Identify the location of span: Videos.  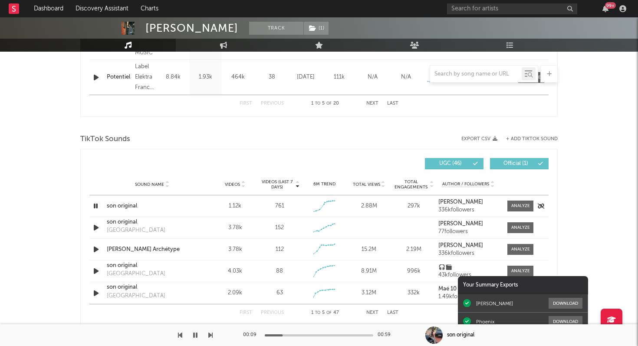
(232, 185).